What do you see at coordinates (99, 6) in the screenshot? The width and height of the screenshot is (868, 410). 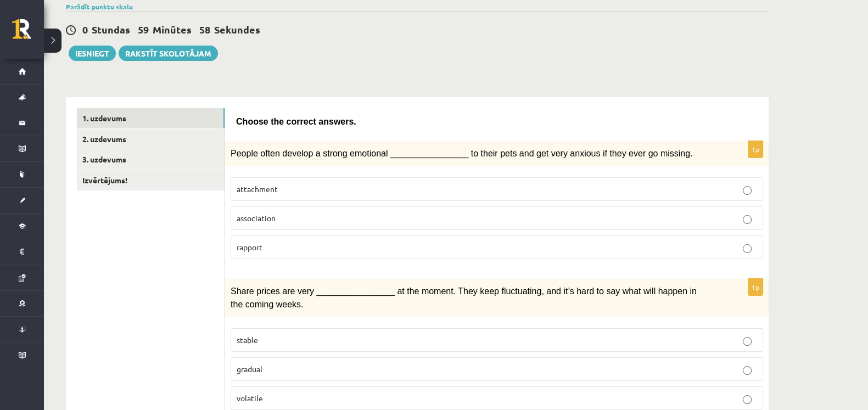 I see `a: Parādīt punktu skalu` at bounding box center [99, 6].